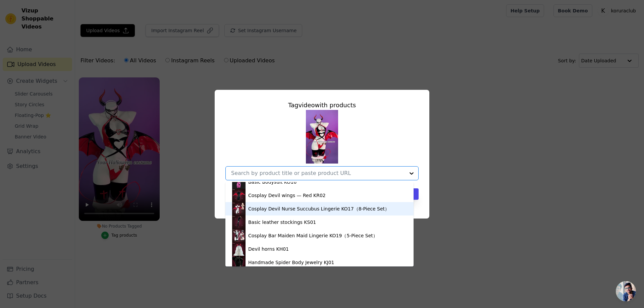  I want to click on div: Cosplay Devil wings — Red KR02, so click(287, 195).